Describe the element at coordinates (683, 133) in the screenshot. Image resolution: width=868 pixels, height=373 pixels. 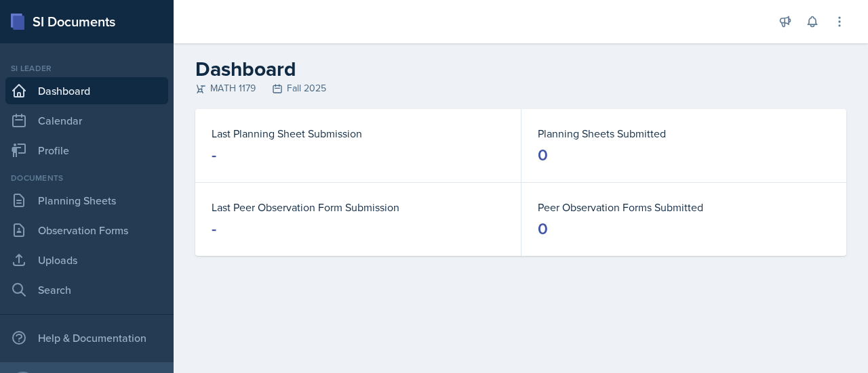
I see `dt: Planning Sheets Submitted` at that location.